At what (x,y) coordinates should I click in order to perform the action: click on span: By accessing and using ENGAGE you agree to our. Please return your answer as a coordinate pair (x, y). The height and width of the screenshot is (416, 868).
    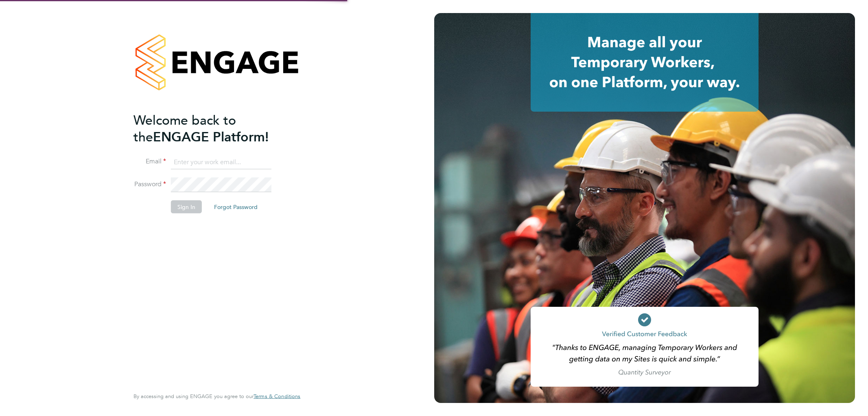
    Looking at the image, I should click on (217, 396).